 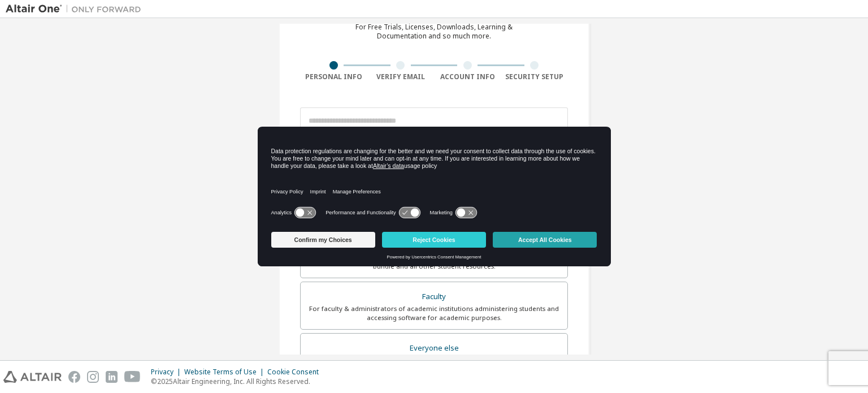 What do you see at coordinates (167, 372) in the screenshot?
I see `div: Privacy` at bounding box center [167, 372].